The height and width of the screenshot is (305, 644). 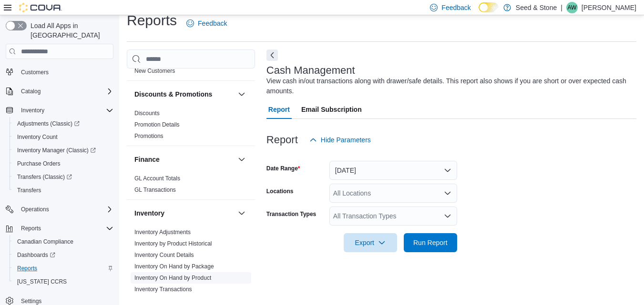 What do you see at coordinates (536, 8) in the screenshot?
I see `p: Seed & Stone` at bounding box center [536, 8].